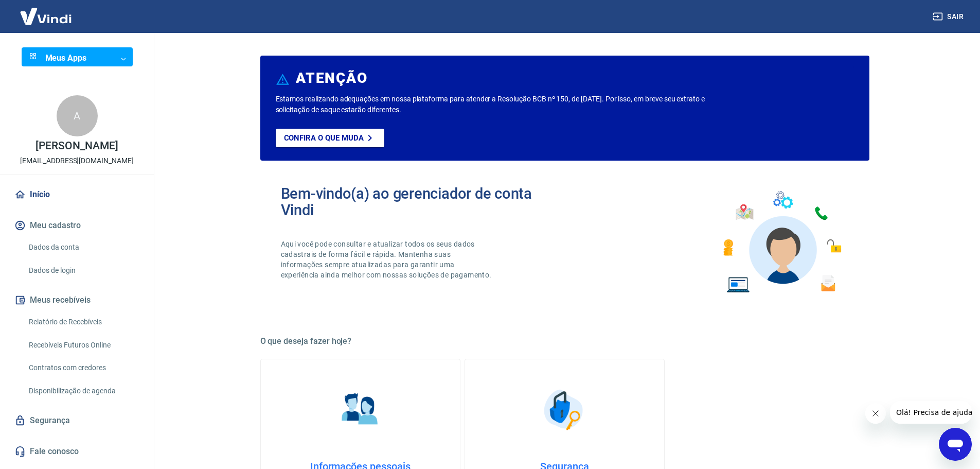 The image size is (980, 469). What do you see at coordinates (83, 391) in the screenshot?
I see `a: Disponibilização de agenda` at bounding box center [83, 391].